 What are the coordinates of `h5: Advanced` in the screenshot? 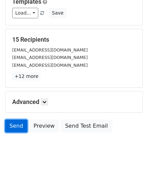 It's located at (74, 102).